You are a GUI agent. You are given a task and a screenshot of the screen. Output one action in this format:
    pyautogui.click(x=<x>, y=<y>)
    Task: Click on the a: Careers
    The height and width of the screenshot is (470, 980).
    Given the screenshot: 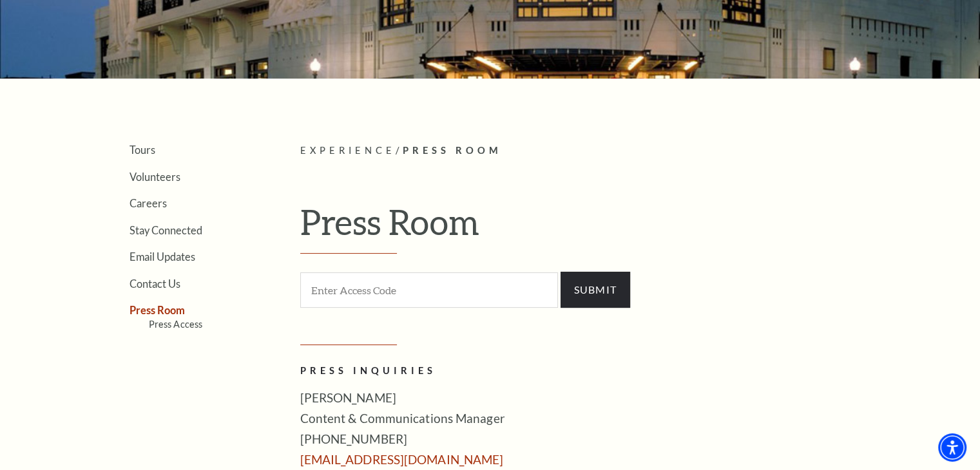 What is the action you would take?
    pyautogui.click(x=148, y=203)
    